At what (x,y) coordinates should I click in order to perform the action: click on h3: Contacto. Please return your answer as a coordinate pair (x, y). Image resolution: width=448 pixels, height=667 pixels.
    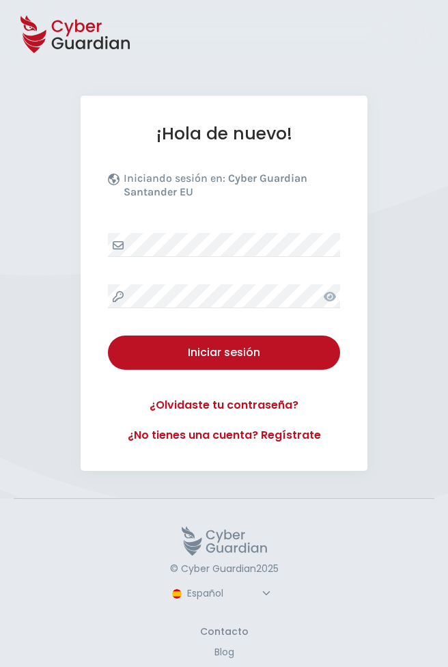
    Looking at the image, I should click on (224, 632).